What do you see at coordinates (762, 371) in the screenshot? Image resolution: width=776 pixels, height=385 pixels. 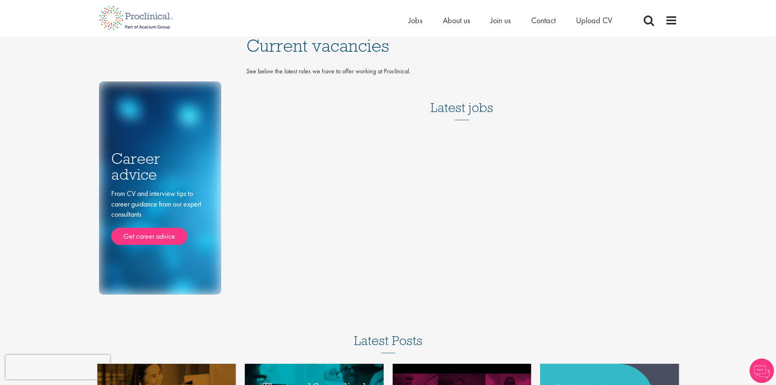 I see `img: Chatbot` at bounding box center [762, 371].